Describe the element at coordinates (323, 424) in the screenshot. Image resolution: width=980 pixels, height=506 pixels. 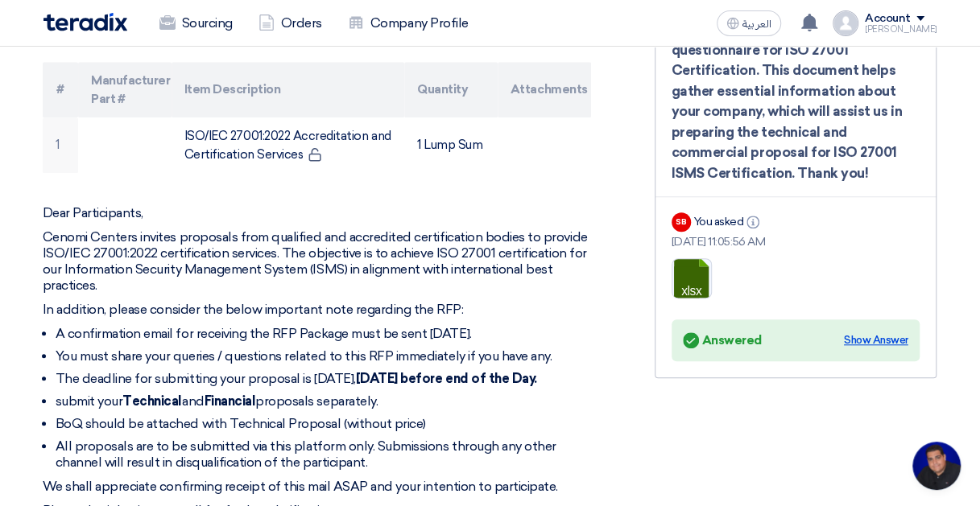
I see `li: BoQ should be attached with Technical Proposal (without price)` at that location.